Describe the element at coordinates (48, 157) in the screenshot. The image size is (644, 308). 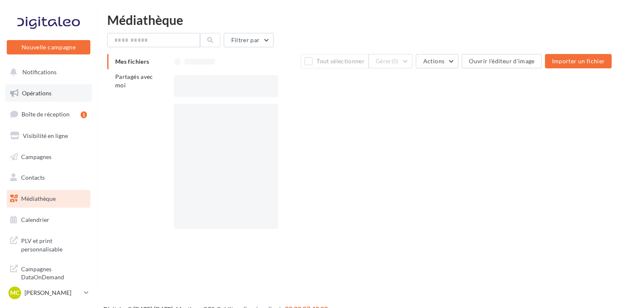
I see `a: Campagnes` at that location.